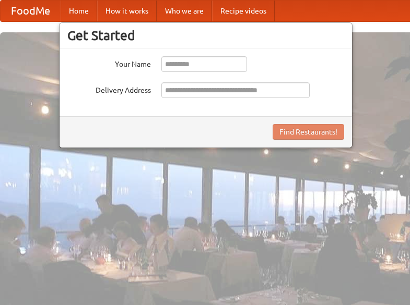 The image size is (410, 305). Describe the element at coordinates (109, 89) in the screenshot. I see `label: Delivery Address` at that location.